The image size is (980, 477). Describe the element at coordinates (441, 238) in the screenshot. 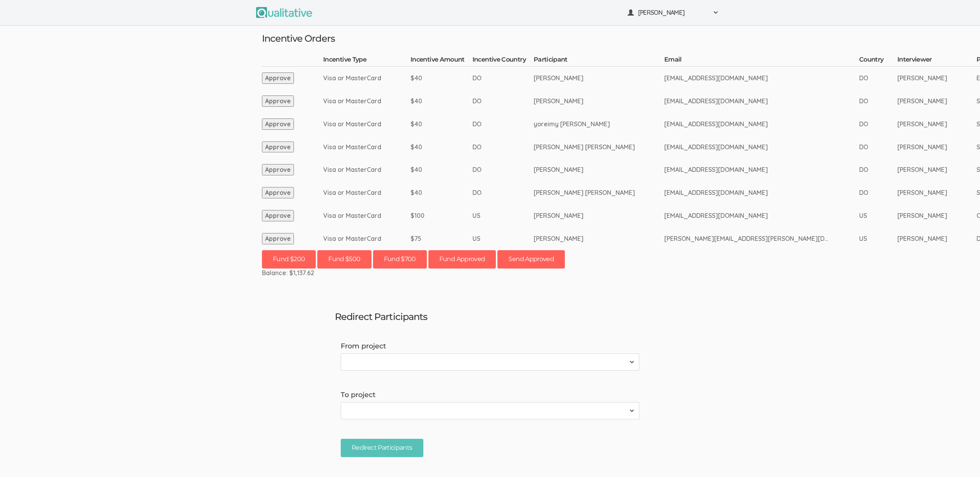

I see `td: $75` at that location.